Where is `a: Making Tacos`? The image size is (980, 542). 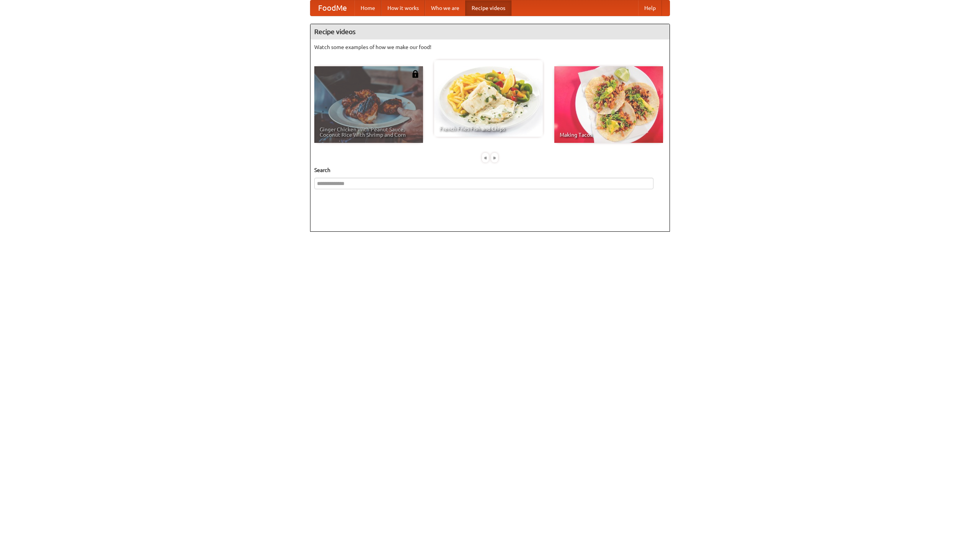 a: Making Tacos is located at coordinates (609, 104).